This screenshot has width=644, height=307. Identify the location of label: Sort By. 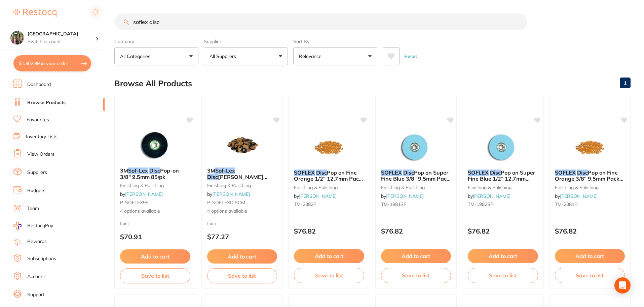
(335, 41).